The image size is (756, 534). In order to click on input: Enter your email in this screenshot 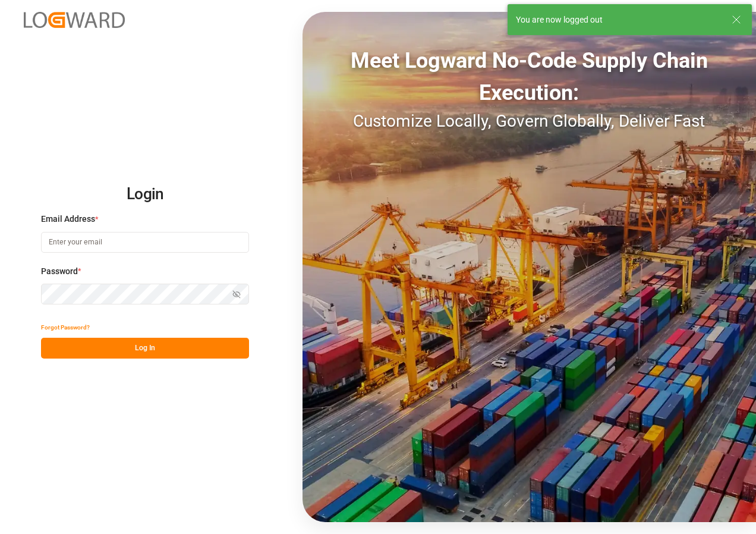, I will do `click(145, 242)`.